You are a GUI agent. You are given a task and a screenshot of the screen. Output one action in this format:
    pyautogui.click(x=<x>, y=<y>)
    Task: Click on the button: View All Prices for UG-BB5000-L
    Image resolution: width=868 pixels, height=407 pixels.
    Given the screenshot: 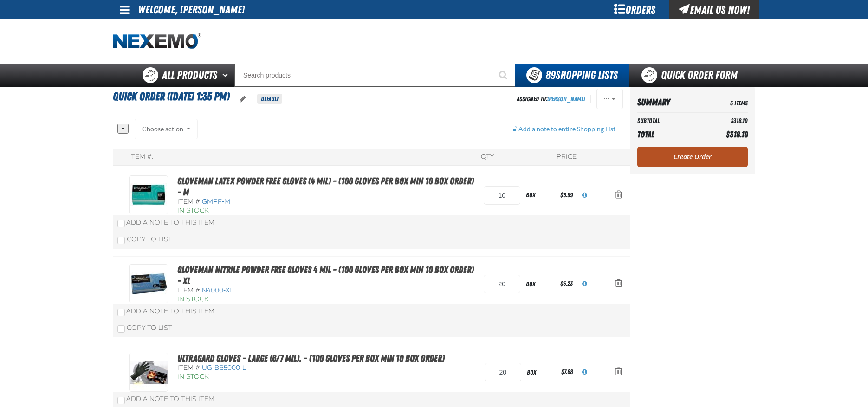 What is the action you would take?
    pyautogui.click(x=584, y=372)
    